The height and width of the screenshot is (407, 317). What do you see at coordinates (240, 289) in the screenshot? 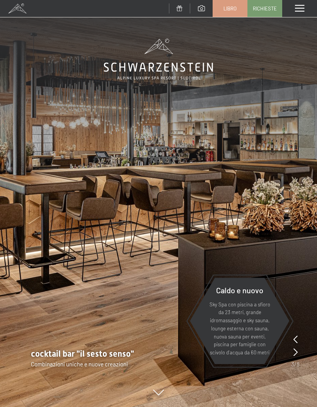
I see `font: Caldo e nuovo` at bounding box center [240, 289].